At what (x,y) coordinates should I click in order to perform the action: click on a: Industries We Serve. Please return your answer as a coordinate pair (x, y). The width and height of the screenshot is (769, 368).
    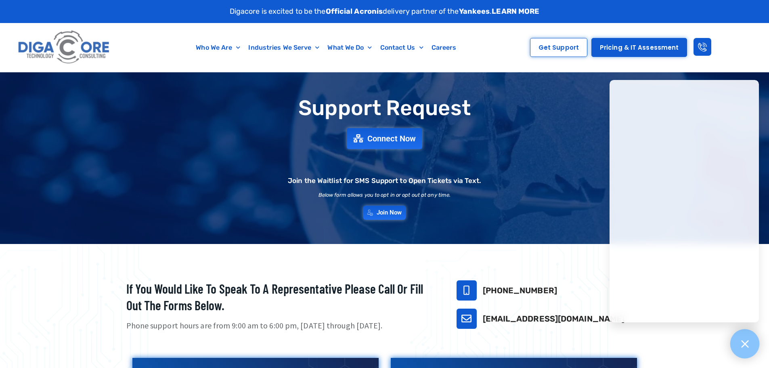
    Looking at the image, I should click on (284, 48).